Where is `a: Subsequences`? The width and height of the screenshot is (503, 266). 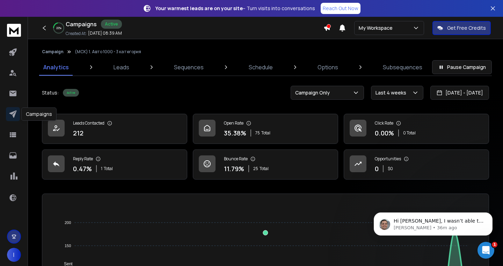
a: Subsequences is located at coordinates (403, 67).